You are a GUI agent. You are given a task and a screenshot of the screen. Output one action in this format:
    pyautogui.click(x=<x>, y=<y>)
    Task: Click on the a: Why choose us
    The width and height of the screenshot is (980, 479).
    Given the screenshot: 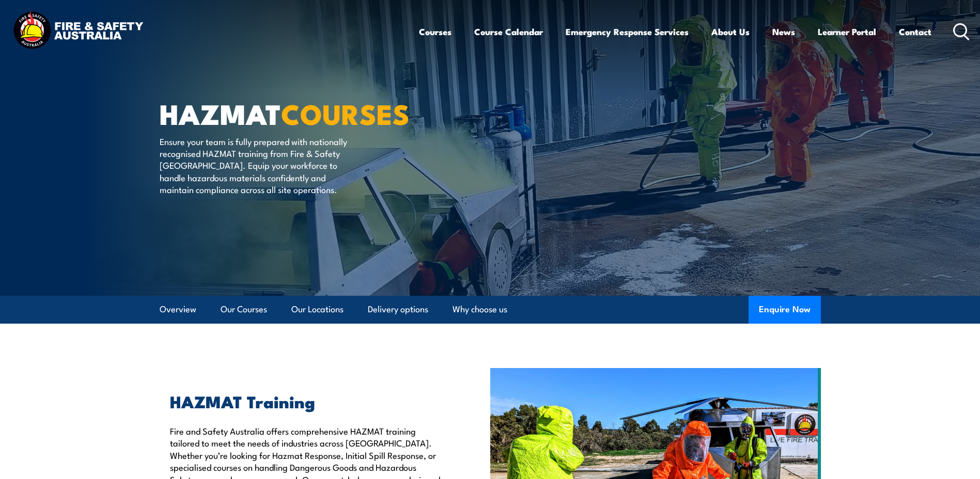 What is the action you would take?
    pyautogui.click(x=480, y=309)
    